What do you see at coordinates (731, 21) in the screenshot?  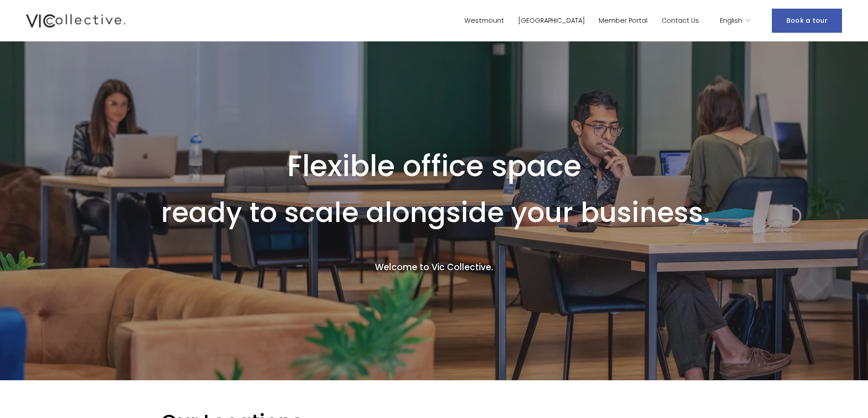 I see `span: English` at bounding box center [731, 21].